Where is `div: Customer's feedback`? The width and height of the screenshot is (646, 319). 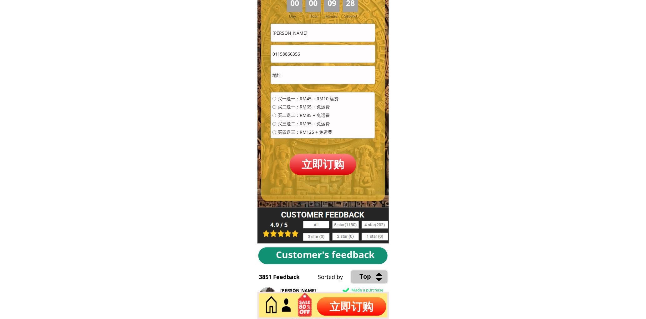
div: Customer's feedback is located at coordinates (328, 255).